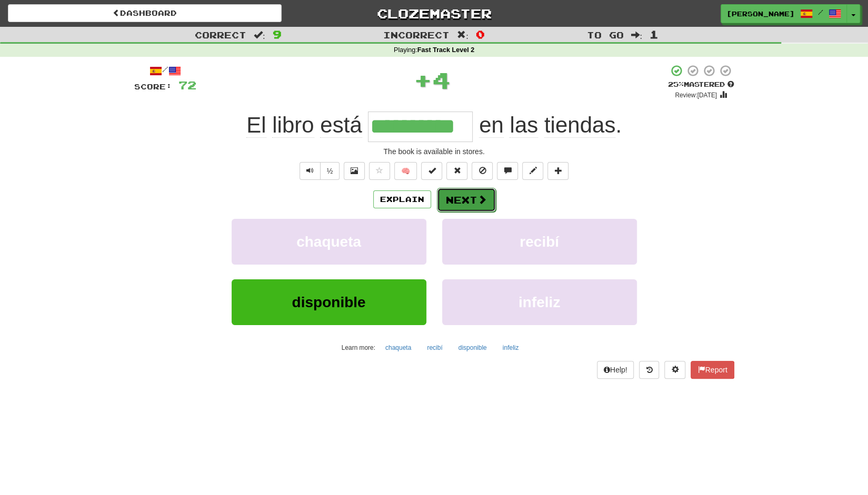 This screenshot has height=495, width=868. I want to click on span: infeliz, so click(539, 302).